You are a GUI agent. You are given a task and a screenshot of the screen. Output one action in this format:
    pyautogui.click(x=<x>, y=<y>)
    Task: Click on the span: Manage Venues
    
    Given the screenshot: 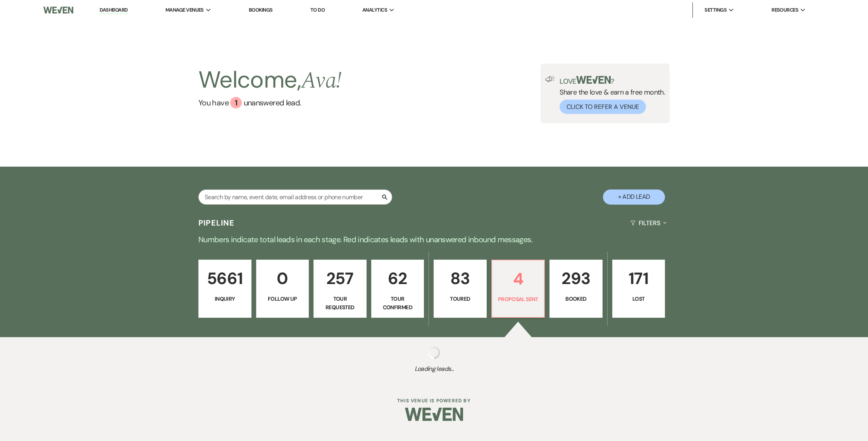 What is the action you would take?
    pyautogui.click(x=185, y=10)
    